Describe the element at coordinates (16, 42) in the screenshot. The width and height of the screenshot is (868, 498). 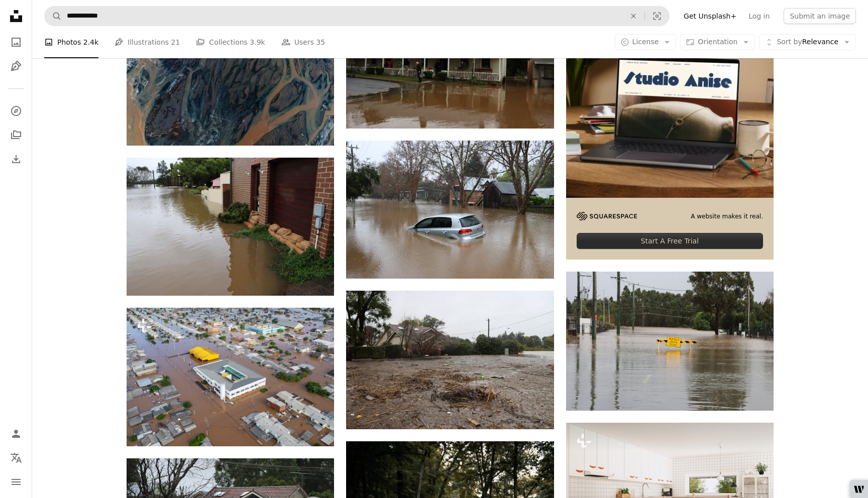
I see `a: Photos` at that location.